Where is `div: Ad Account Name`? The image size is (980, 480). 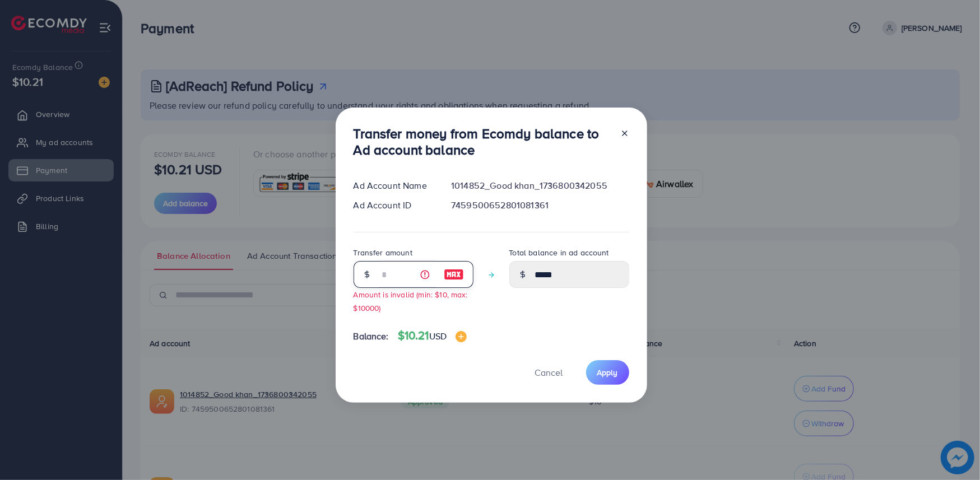
div: Ad Account Name is located at coordinates (393, 185).